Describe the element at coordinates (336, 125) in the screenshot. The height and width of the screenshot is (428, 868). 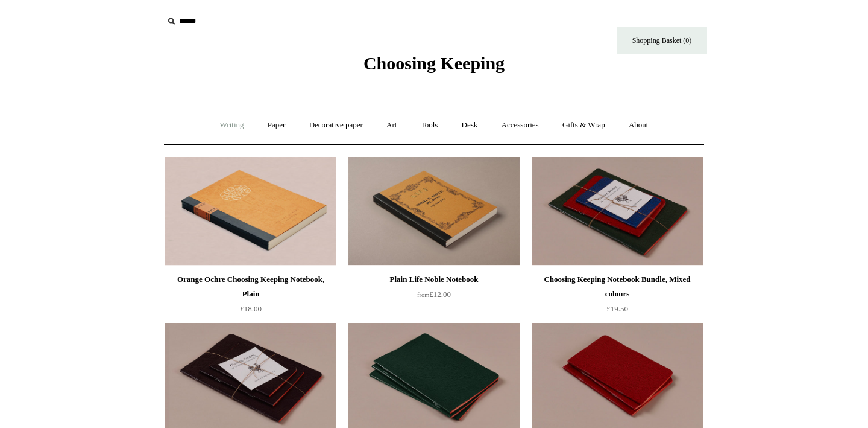
I see `a: Decorative paper` at that location.